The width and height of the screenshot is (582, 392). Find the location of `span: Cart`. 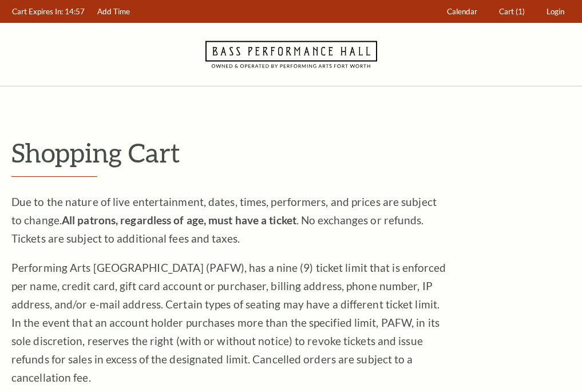

span: Cart is located at coordinates (507, 12).